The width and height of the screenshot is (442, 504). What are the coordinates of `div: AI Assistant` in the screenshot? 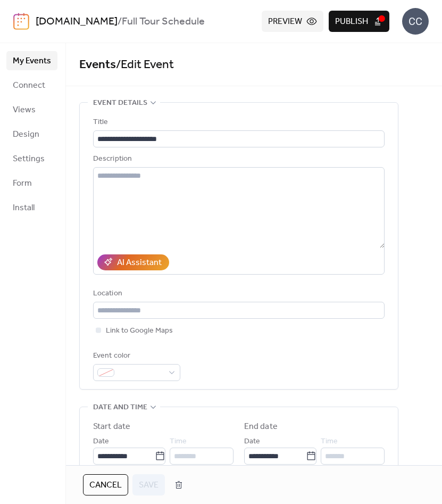 It's located at (139, 263).